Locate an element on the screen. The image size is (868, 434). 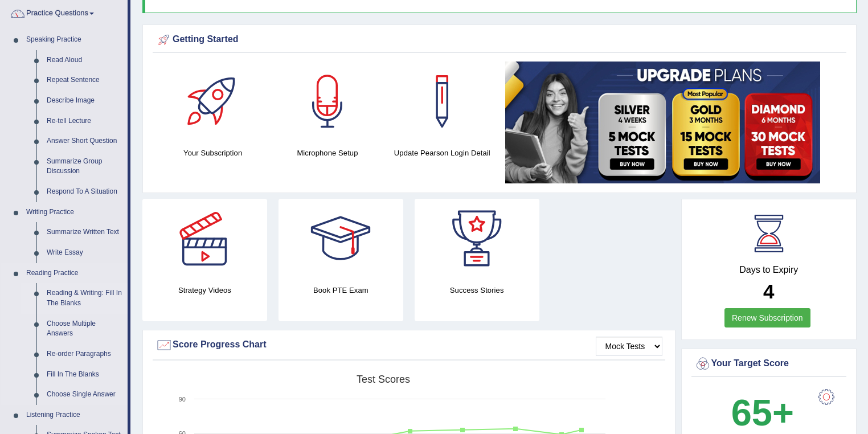
div: Getting Started is located at coordinates (500, 40).